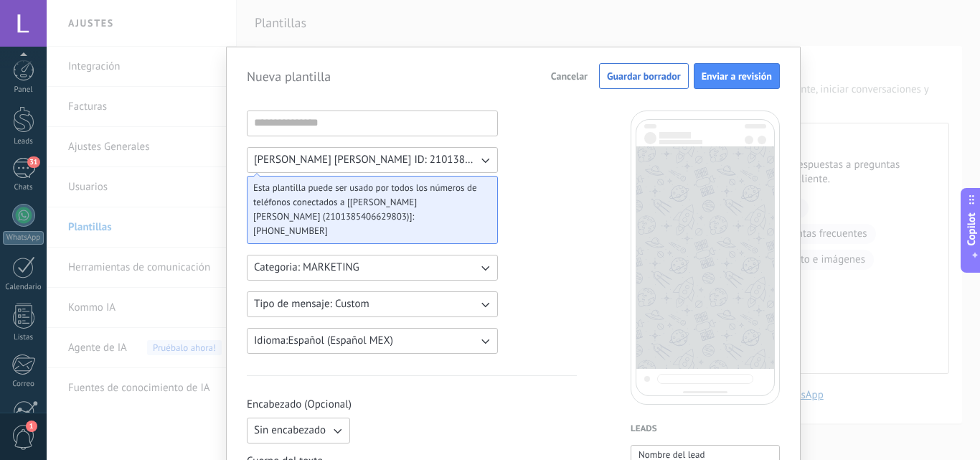 The height and width of the screenshot is (460, 980). Describe the element at coordinates (289, 76) in the screenshot. I see `h2: Nueva plantilla` at that location.